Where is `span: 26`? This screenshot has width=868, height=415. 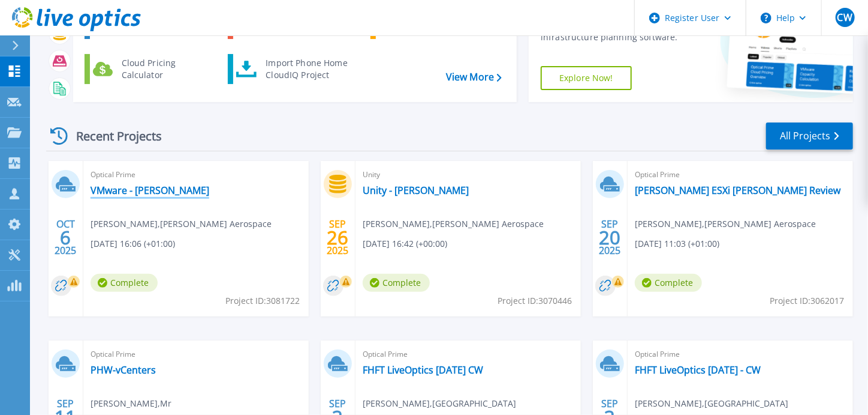
span: 26 is located at coordinates (338, 237).